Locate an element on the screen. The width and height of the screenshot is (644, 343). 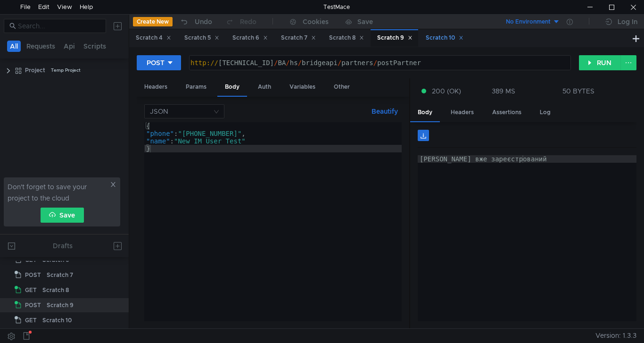
div: Log In is located at coordinates (627, 22).